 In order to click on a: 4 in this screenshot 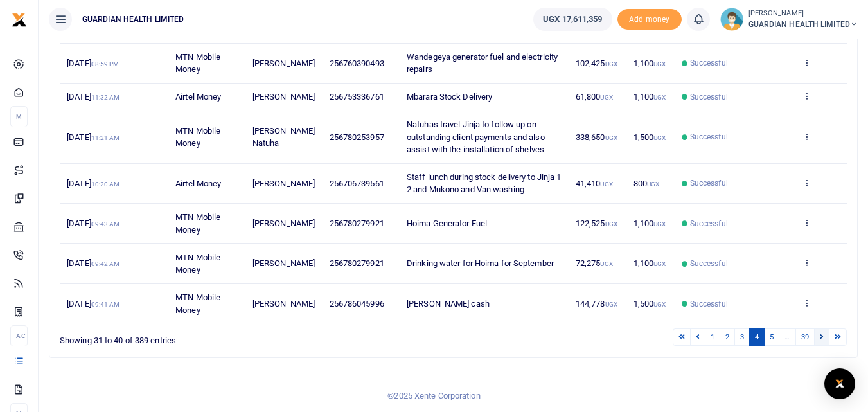, I will do `click(757, 337)`.